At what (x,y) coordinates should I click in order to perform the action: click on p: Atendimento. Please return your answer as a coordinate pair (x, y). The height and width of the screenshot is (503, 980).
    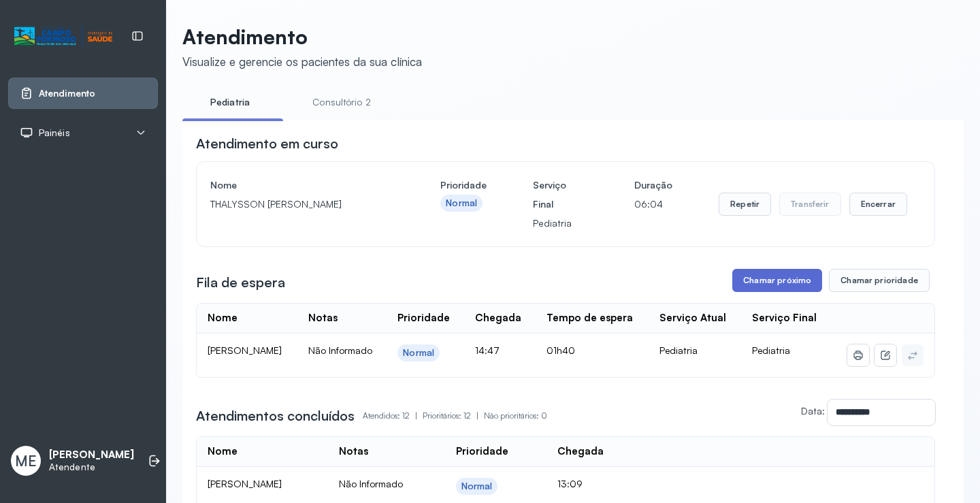
    Looking at the image, I should click on (302, 37).